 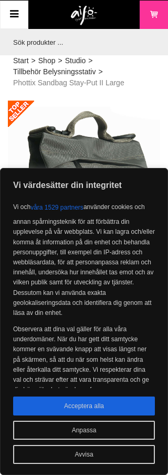 What do you see at coordinates (84, 406) in the screenshot?
I see `button: Acceptera alla` at bounding box center [84, 406].